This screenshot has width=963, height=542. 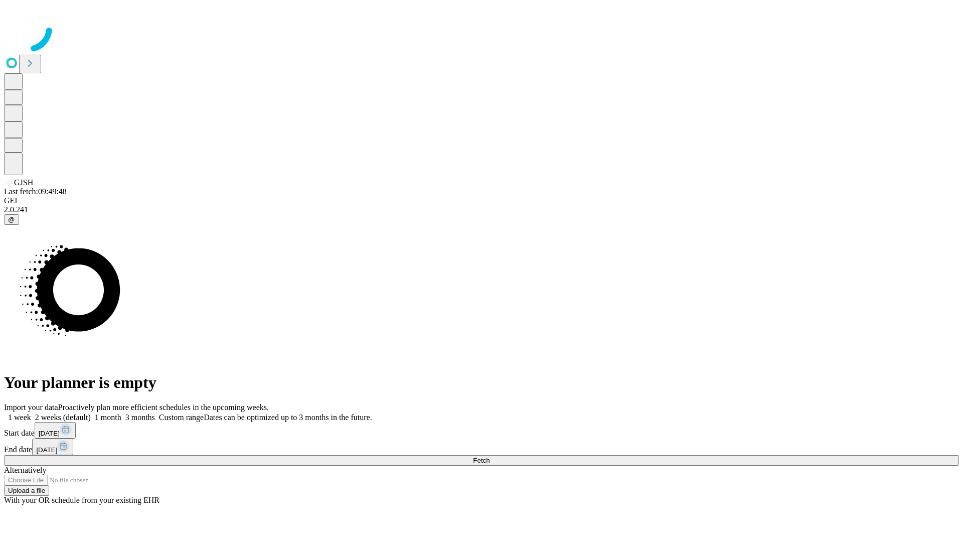 I want to click on span: With your OR schedule from your existing EHR, so click(x=82, y=500).